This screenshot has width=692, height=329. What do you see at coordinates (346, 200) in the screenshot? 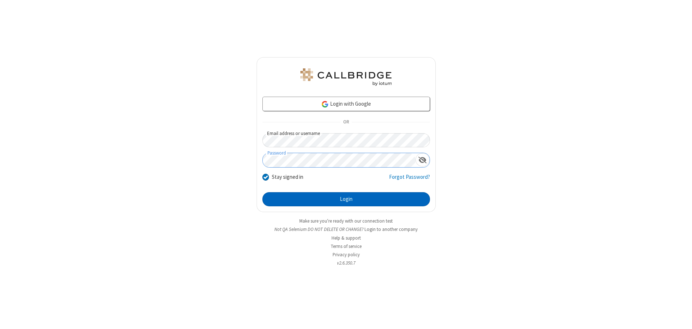
I see `button: Login` at bounding box center [346, 200].